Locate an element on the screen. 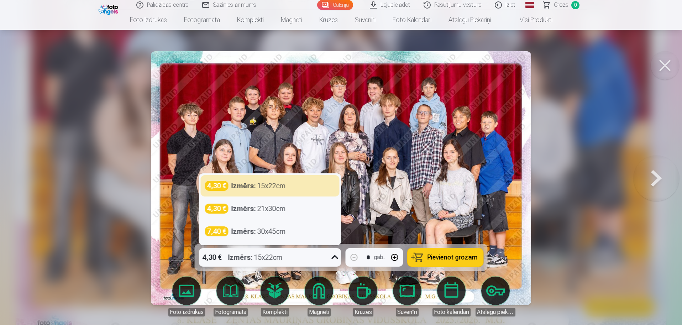  div: Fotogrāmata is located at coordinates (231, 312).